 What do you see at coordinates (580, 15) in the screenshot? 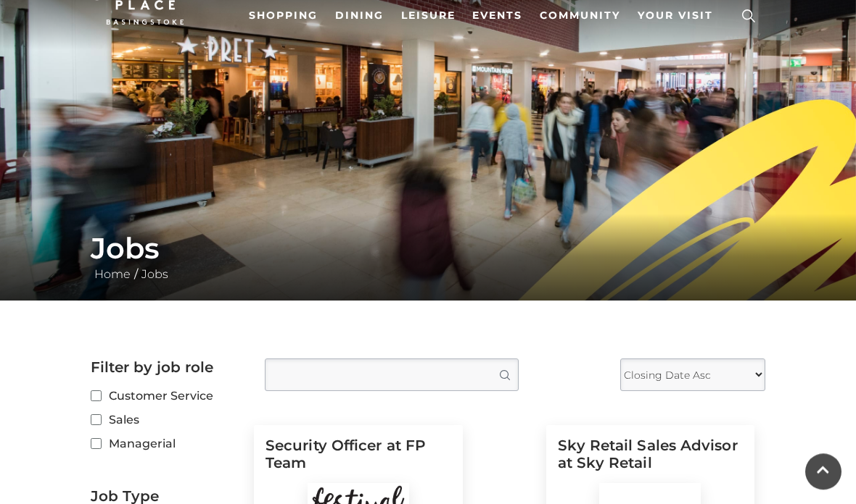
I see `a: Community` at bounding box center [580, 15].